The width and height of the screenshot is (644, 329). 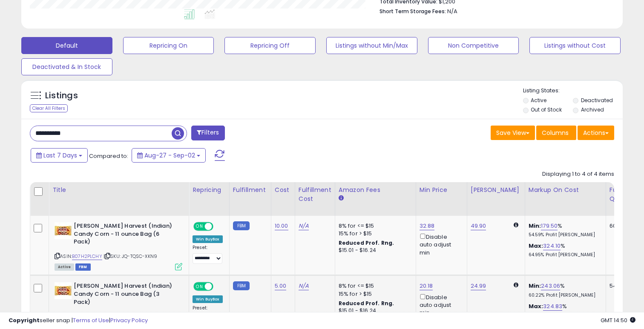 I want to click on div: Fulfillment Cost, so click(x=315, y=195).